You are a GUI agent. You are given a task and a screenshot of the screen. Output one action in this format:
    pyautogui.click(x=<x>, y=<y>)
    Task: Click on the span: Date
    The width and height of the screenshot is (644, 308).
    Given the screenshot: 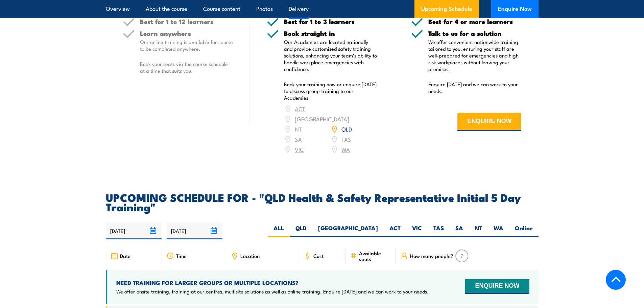 What is the action you would take?
    pyautogui.click(x=125, y=256)
    